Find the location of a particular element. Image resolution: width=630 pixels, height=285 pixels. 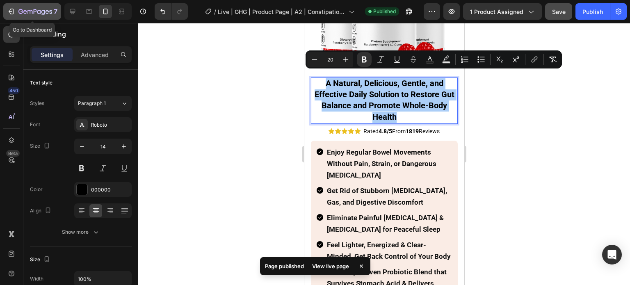

p: Page published is located at coordinates (284, 266).